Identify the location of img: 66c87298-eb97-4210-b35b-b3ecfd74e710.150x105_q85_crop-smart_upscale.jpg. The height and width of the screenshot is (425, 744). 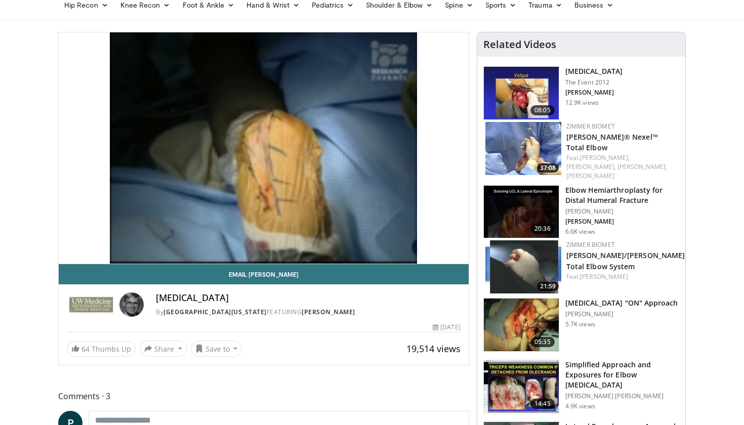
(521, 387).